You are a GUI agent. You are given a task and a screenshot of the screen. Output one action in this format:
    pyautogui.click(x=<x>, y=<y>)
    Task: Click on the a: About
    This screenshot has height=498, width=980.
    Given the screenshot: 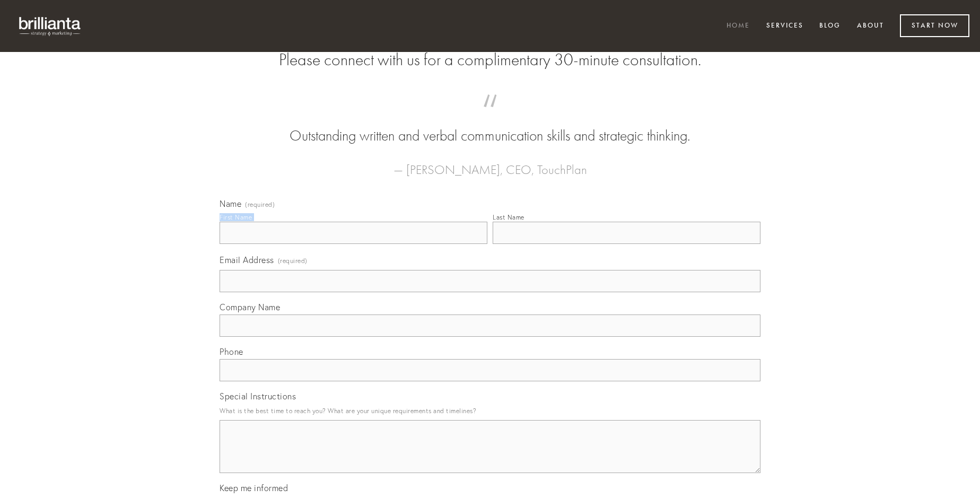 What is the action you would take?
    pyautogui.click(x=870, y=26)
    